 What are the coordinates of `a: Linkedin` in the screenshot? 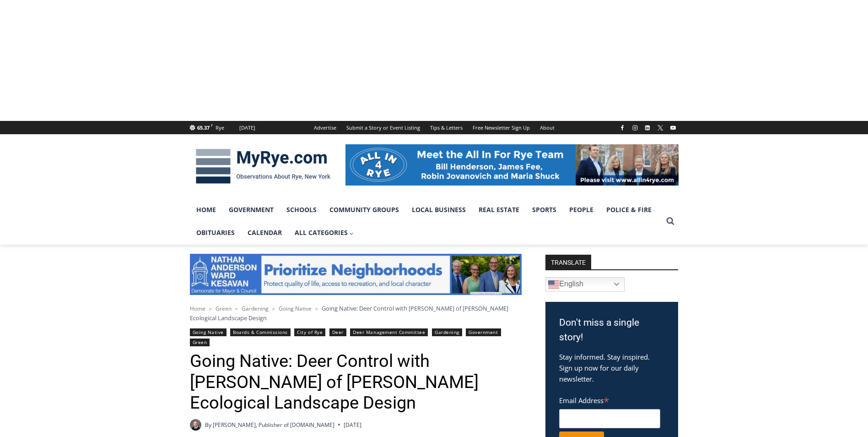 It's located at (648, 128).